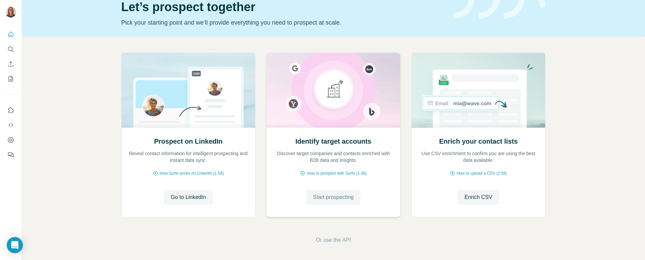  I want to click on span: How to upload a CSV (2:59), so click(482, 173).